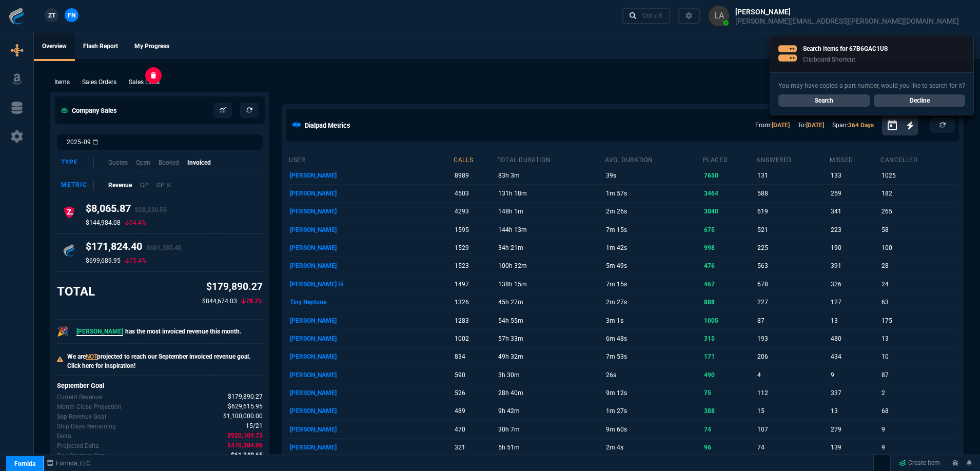  What do you see at coordinates (474, 230) in the screenshot?
I see `p: 1595` at bounding box center [474, 230].